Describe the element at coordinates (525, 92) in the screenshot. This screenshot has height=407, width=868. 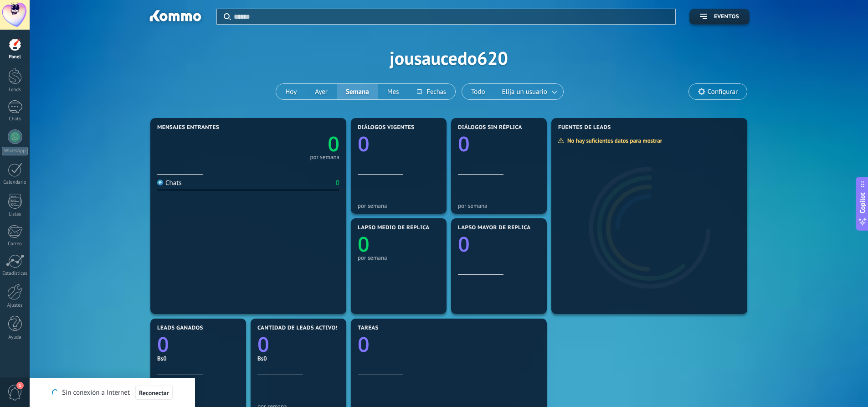
I see `span: Elija un usuario` at that location.